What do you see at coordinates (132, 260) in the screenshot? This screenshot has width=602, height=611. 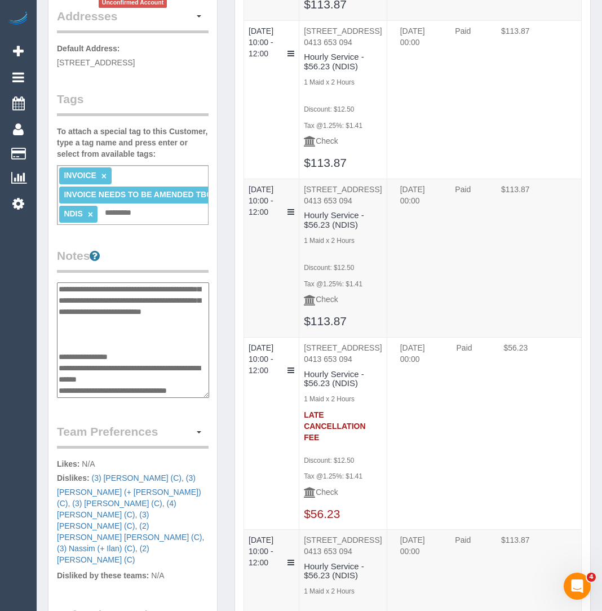 I see `legend: Notes` at bounding box center [132, 260].